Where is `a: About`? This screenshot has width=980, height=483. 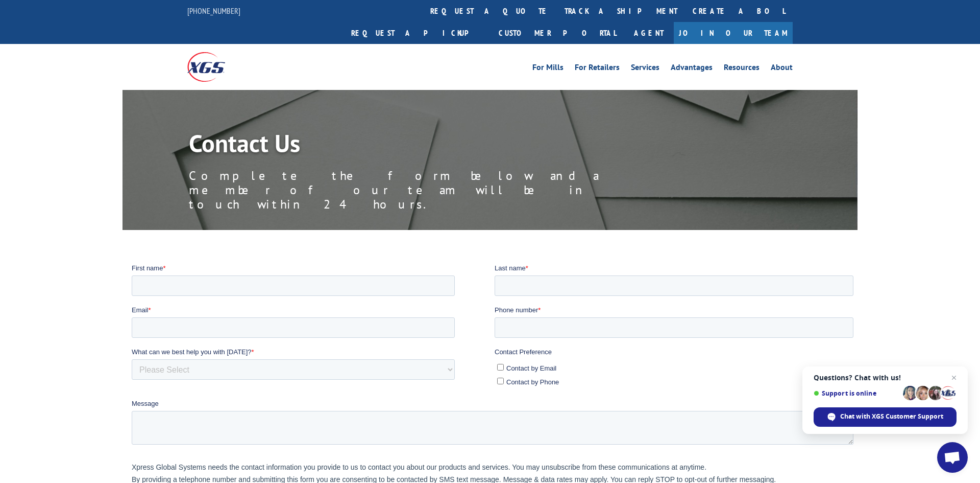
a: About is located at coordinates (782, 69).